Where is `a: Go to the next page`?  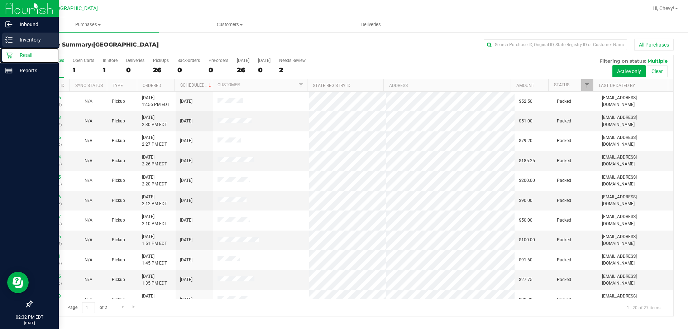
a: Go to the next page is located at coordinates (123, 307).